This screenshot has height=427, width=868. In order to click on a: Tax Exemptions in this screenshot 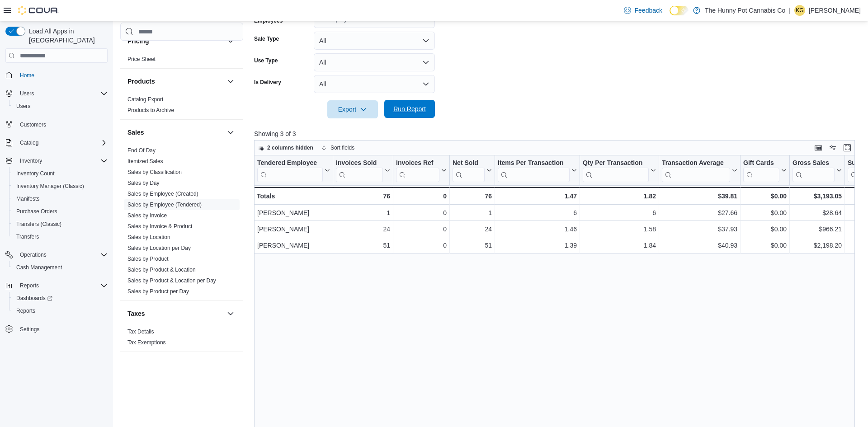, I will do `click(146, 342)`.